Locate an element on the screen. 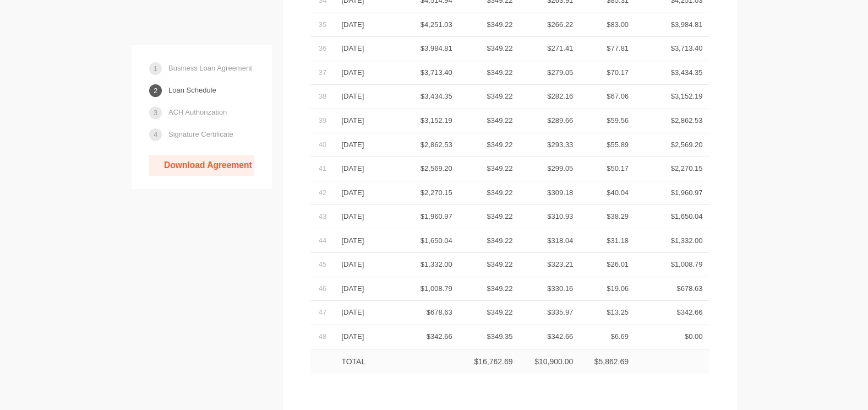 This screenshot has height=410, width=868. td: $50.17 is located at coordinates (607, 169).